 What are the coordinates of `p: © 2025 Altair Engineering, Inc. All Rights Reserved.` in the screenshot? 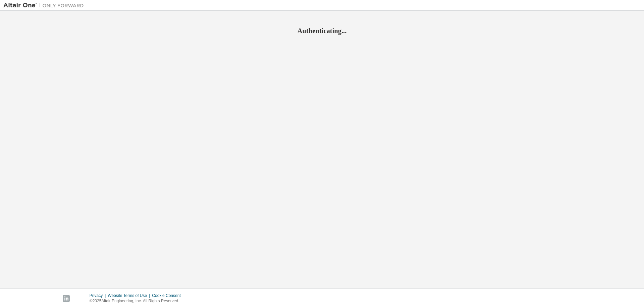 It's located at (137, 301).